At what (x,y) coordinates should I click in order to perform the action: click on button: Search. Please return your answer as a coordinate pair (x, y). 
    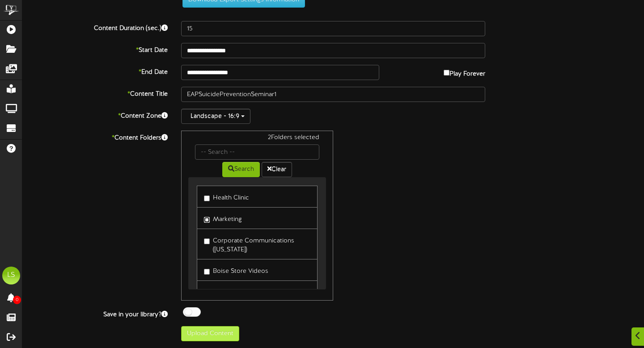
    Looking at the image, I should click on (241, 170).